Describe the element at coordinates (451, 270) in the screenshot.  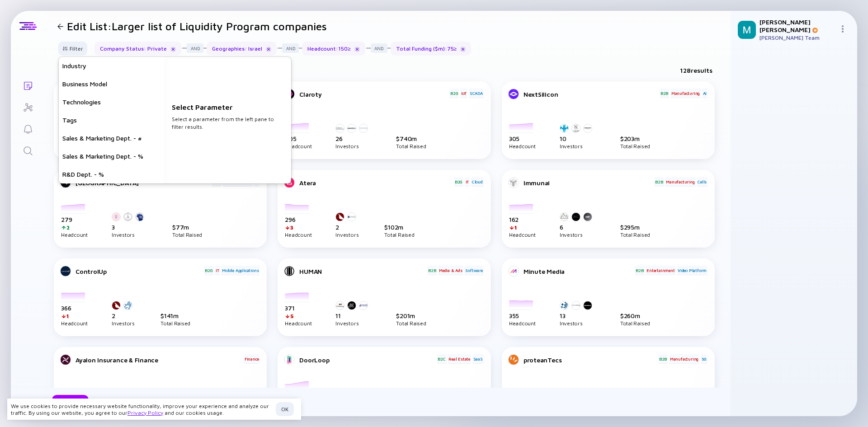
I see `div: Media & Ads` at that location.